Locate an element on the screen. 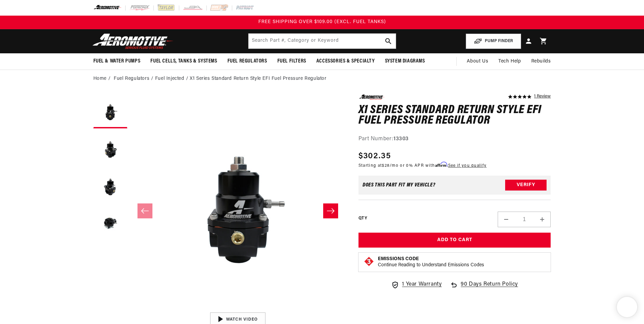 This screenshot has width=644, height=324. nav: breadcrumbs is located at coordinates (322, 79).